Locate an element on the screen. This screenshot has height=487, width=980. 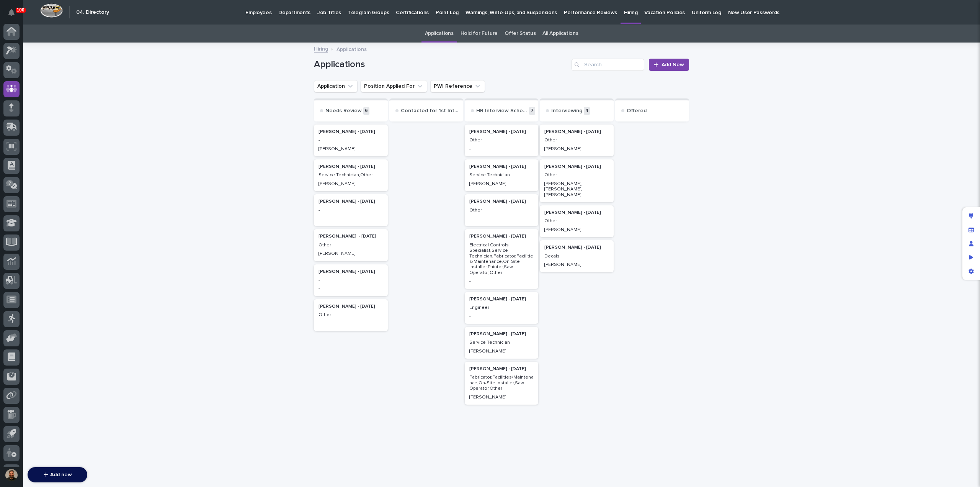
div: Preview as is located at coordinates (971, 257).